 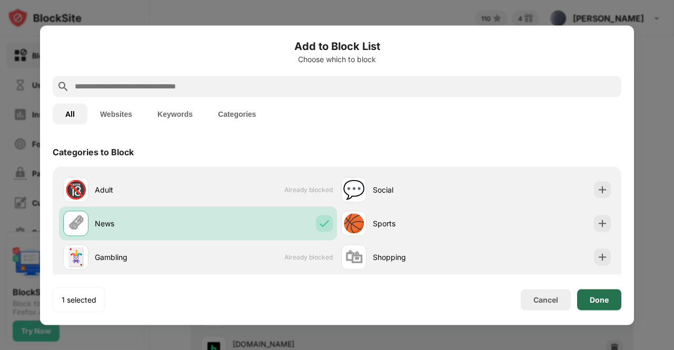 What do you see at coordinates (175, 114) in the screenshot?
I see `button: Keywords` at bounding box center [175, 114].